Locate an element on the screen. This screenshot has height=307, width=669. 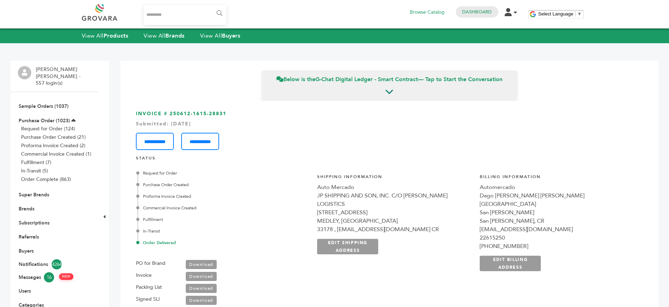
div: Request for Order is located at coordinates (223, 173).